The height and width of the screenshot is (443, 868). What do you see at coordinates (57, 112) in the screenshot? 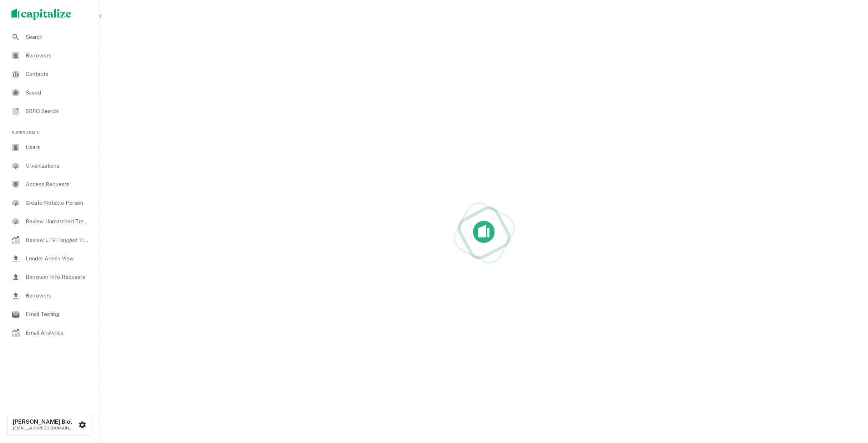
I see `span: SREO Search` at bounding box center [57, 112].